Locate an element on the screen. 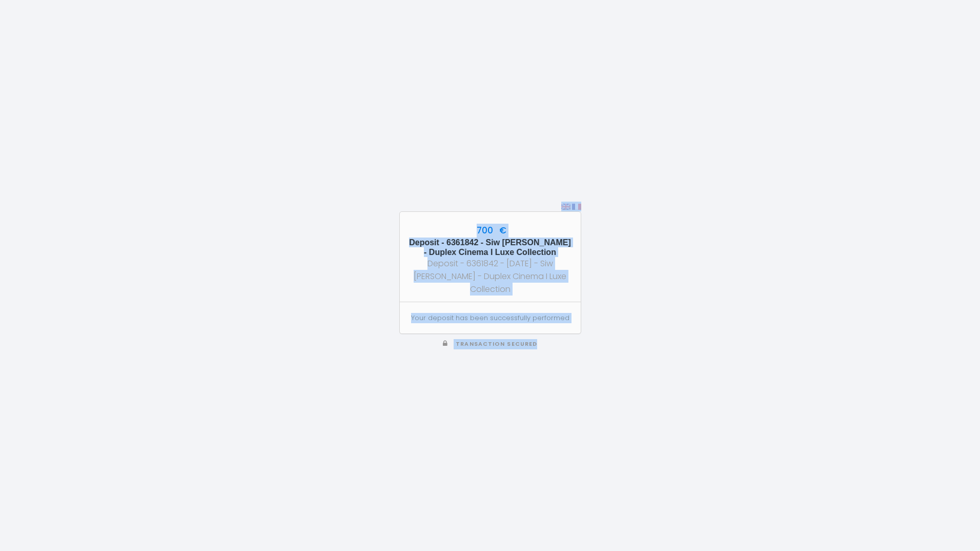  p: Your deposit has been successfully performed is located at coordinates (490, 318).